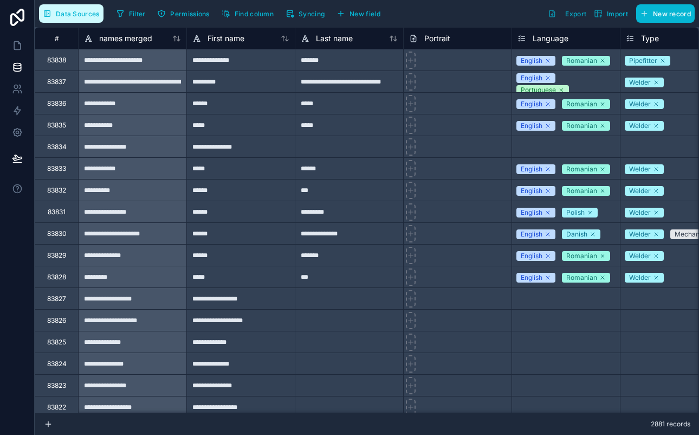 The width and height of the screenshot is (699, 435). I want to click on div: 83833, so click(56, 169).